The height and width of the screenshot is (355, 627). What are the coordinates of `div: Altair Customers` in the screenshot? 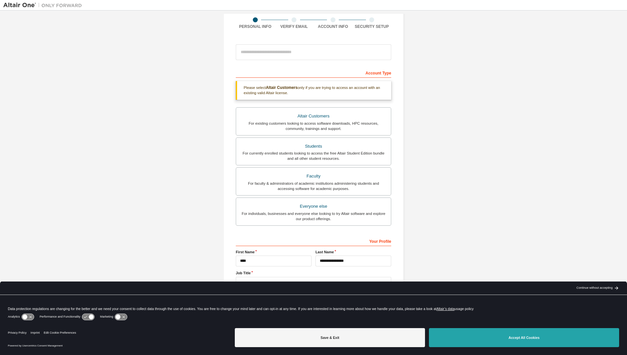 It's located at (314, 116).